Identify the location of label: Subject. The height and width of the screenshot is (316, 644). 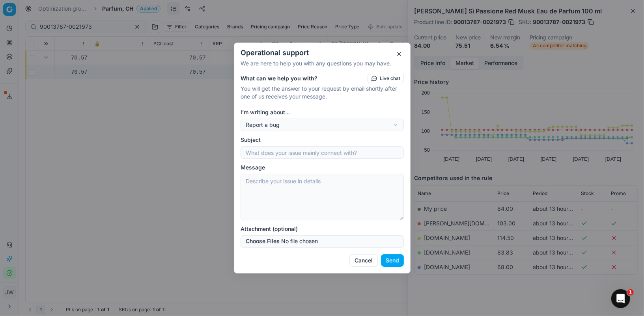
(322, 140).